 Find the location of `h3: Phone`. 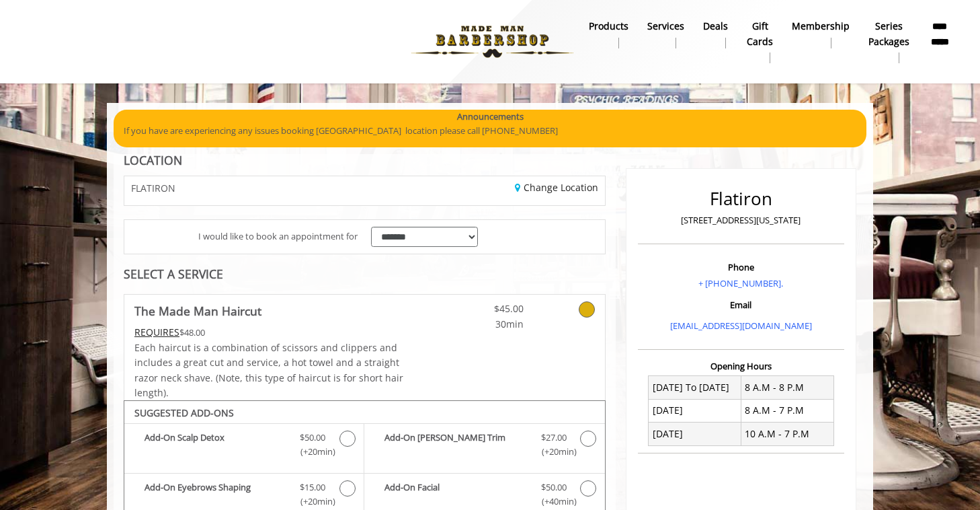

h3: Phone is located at coordinates (741, 267).